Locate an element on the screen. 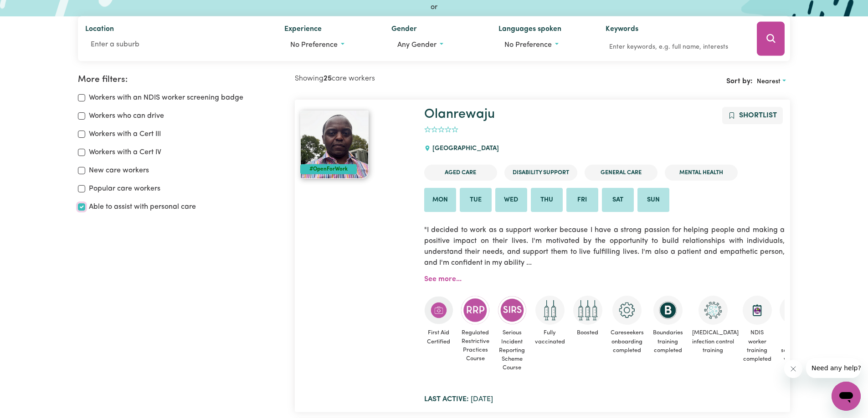  li: Available on Mon is located at coordinates (440, 200).